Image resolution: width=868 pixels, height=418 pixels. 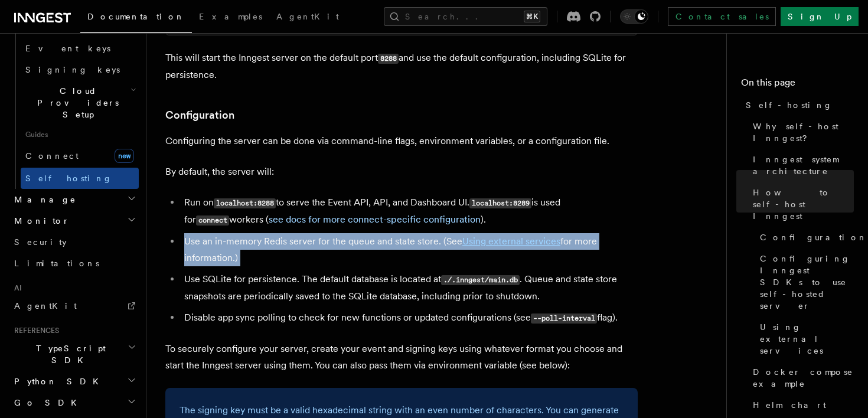 What do you see at coordinates (245, 203) in the screenshot?
I see `code: localhost:8288` at bounding box center [245, 203].